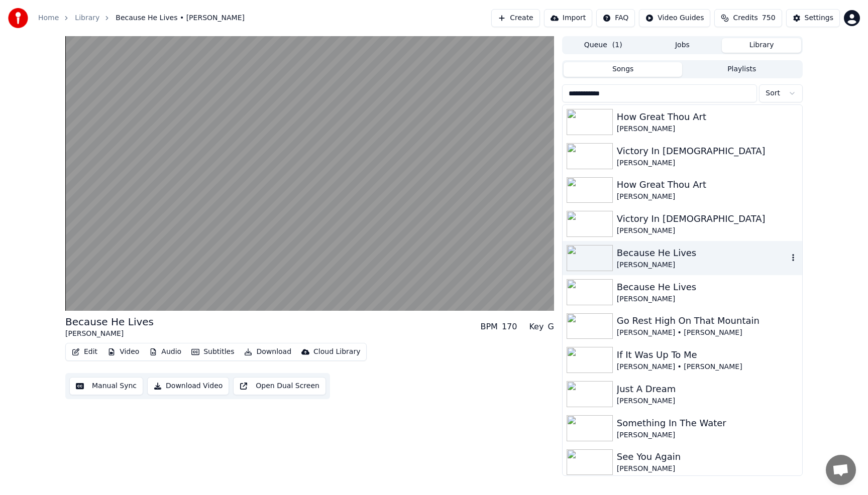 This screenshot has width=868, height=495. What do you see at coordinates (841, 470) in the screenshot?
I see `div: Open chat` at bounding box center [841, 470].